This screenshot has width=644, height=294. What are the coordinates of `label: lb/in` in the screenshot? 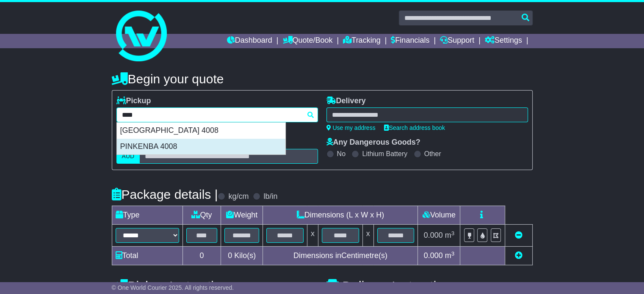 It's located at (270, 197).